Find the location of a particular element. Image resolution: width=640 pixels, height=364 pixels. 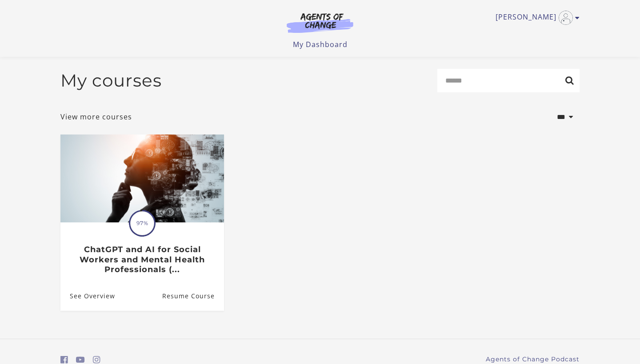

i: https://www.instagram.com/agentsofchangeprep/ (Open in a new window) is located at coordinates (97, 360).